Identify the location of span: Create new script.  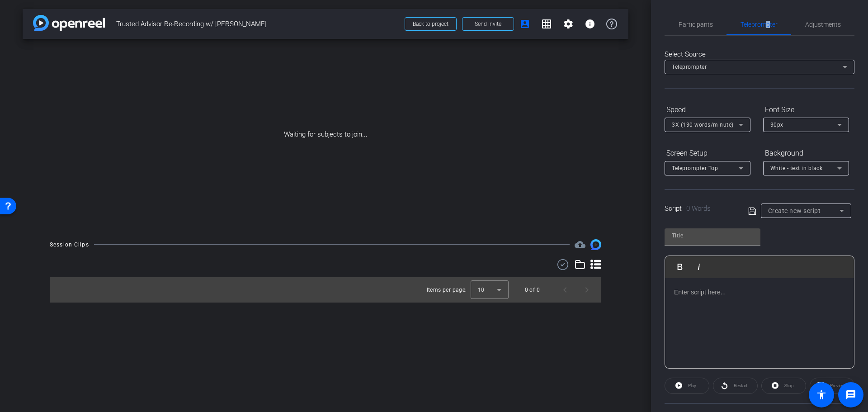
(794, 211).